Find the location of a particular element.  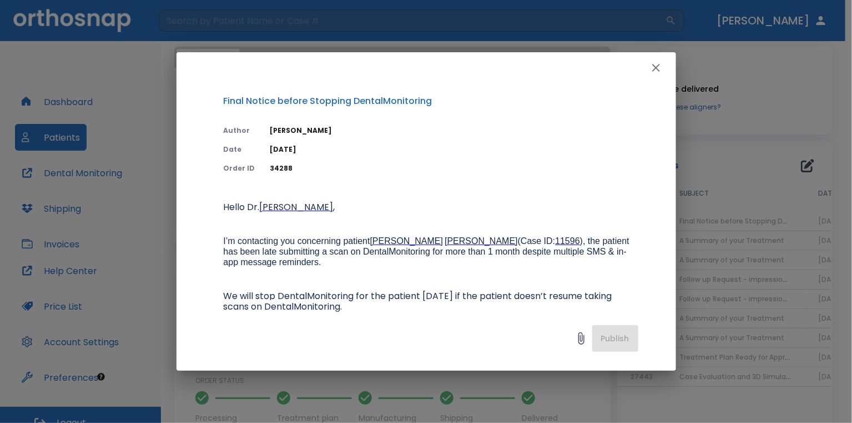

p: Final Notice before Stopping DentalMonitoring is located at coordinates (431, 101).